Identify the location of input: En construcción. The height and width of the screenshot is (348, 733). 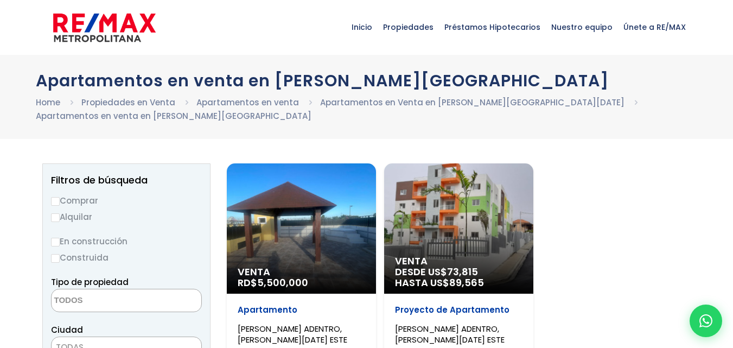
(55, 242).